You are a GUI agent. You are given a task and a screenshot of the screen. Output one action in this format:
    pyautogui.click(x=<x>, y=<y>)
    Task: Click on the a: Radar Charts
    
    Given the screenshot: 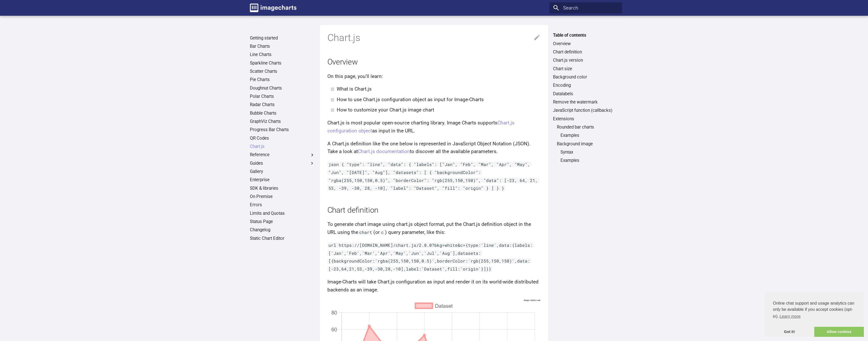 What is the action you would take?
    pyautogui.click(x=282, y=105)
    